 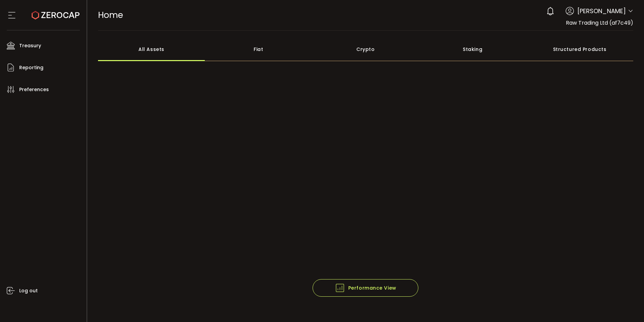 I want to click on span: Raw Trading Ltd (af7c49), so click(x=599, y=22).